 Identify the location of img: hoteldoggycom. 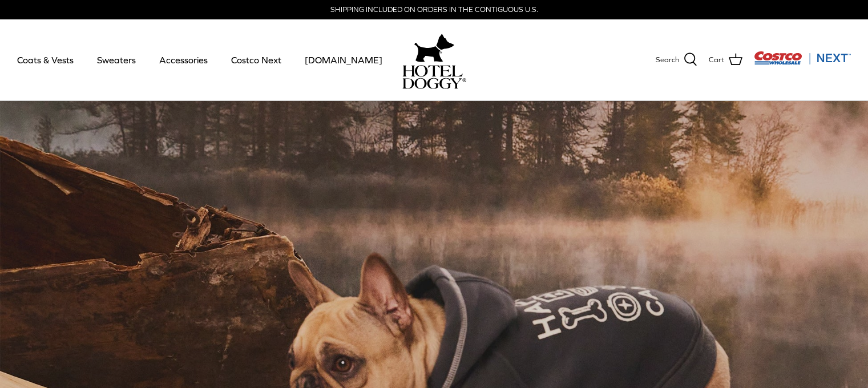
(434, 77).